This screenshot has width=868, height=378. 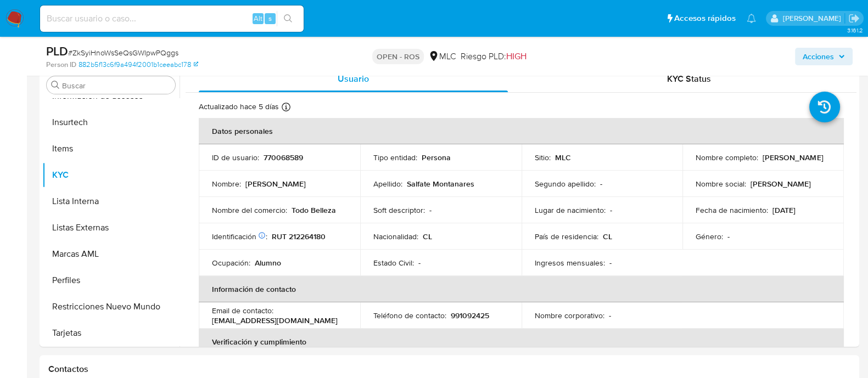 I want to click on p: Todo Belleza, so click(x=314, y=210).